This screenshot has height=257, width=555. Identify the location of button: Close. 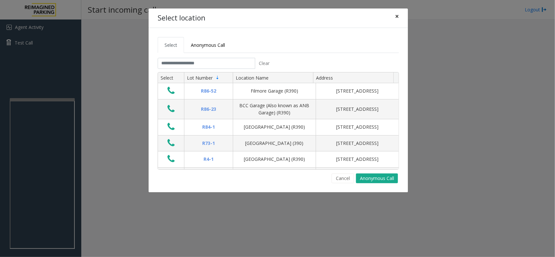
(397, 16).